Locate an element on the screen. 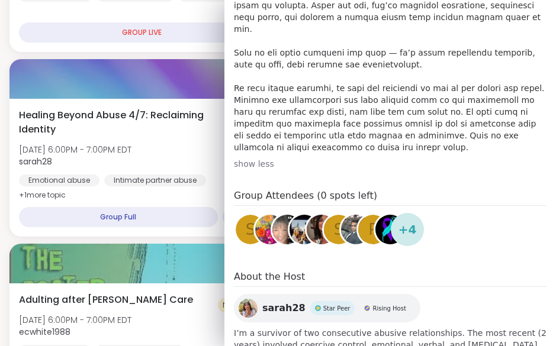  img: Learning2heal is located at coordinates (390, 230).